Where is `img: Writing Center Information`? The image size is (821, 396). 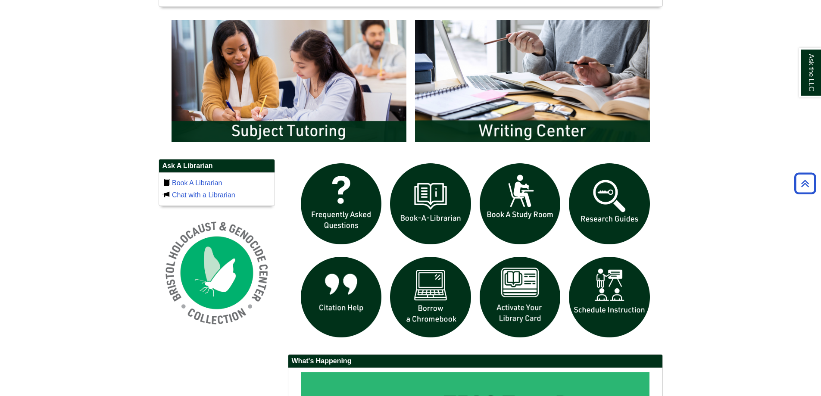 img: Writing Center Information is located at coordinates (532, 81).